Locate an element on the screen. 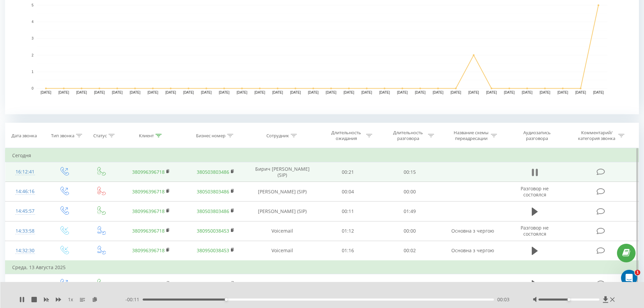 This screenshot has width=644, height=308. div: Бизнес номер is located at coordinates (211, 136).